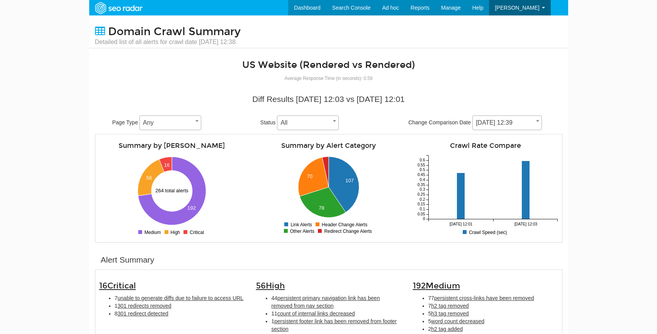 This screenshot has width=657, height=334. I want to click on tspan: 0.6, so click(422, 160).